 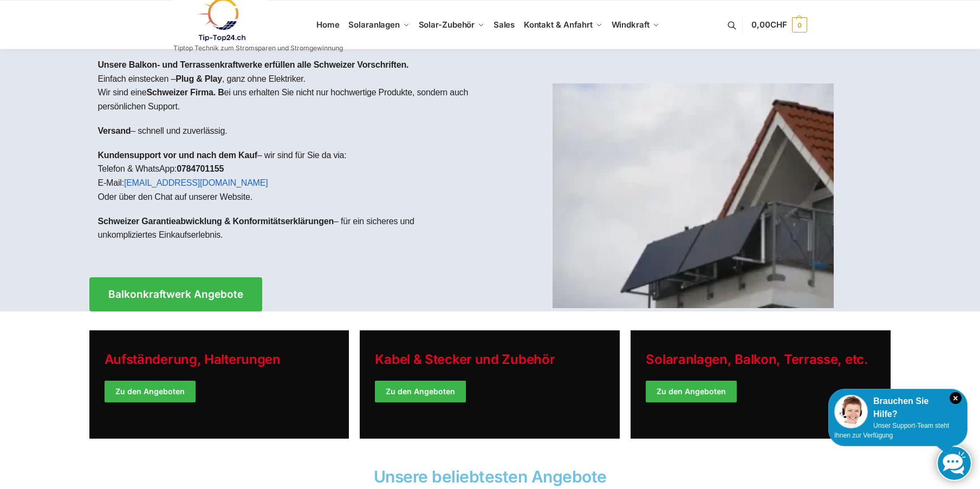 What do you see at coordinates (504, 25) in the screenshot?
I see `a: Sales` at bounding box center [504, 25].